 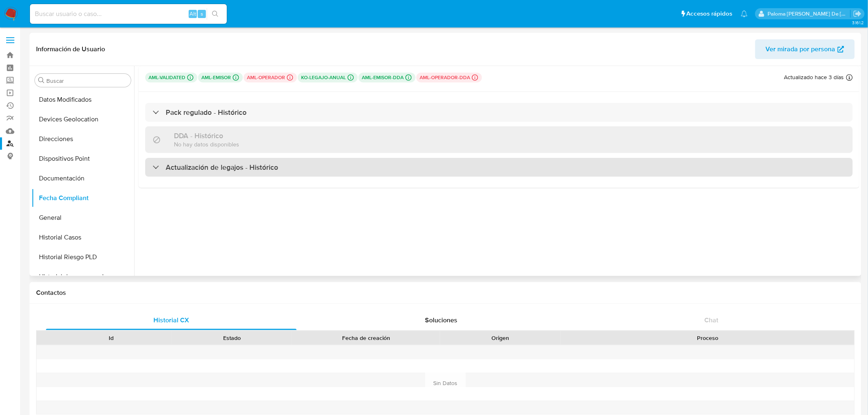 What do you see at coordinates (83, 179) in the screenshot?
I see `button: Documentación` at bounding box center [83, 179].